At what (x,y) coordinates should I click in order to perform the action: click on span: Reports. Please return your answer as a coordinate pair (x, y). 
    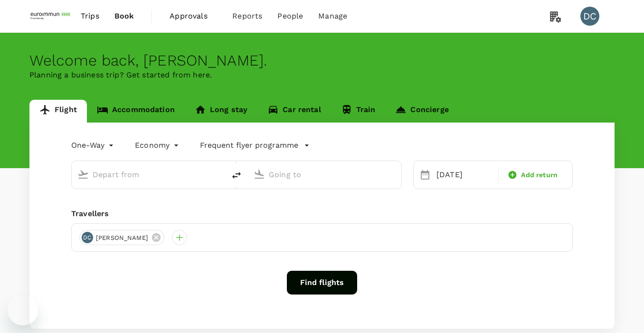
    Looking at the image, I should click on (247, 16).